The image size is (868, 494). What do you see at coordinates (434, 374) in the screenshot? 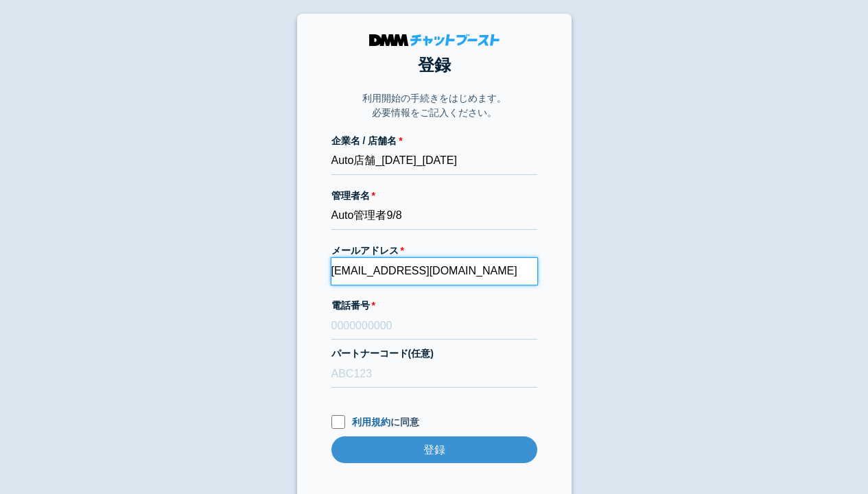
I see `input: ABC123` at bounding box center [434, 374].